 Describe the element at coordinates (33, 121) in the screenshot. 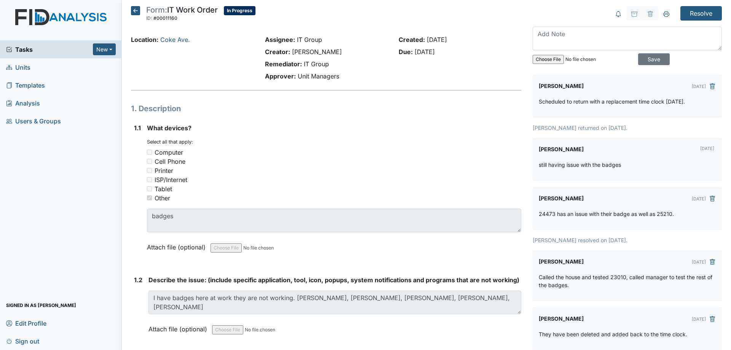

I see `span: Users & Groups` at that location.